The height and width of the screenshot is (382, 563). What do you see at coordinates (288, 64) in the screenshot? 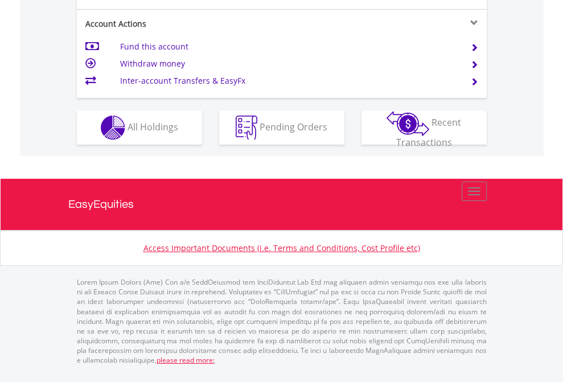
I see `td: Withdraw money` at bounding box center [288, 64].